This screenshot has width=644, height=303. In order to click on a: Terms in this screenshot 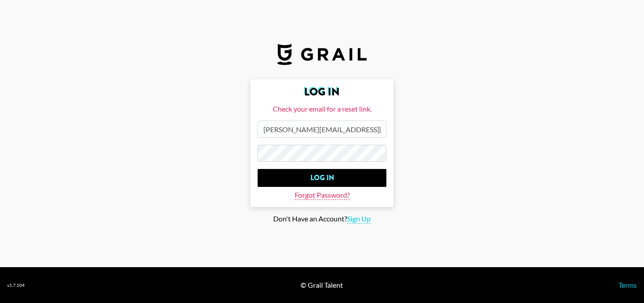, I will do `click(628, 285)`.